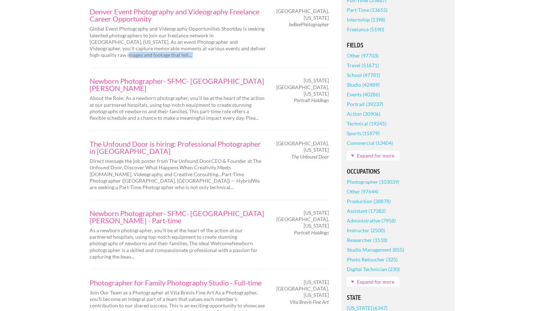 Image resolution: width=544 pixels, height=311 pixels. What do you see at coordinates (366, 123) in the screenshot?
I see `a: Technical (19245)` at bounding box center [366, 123].